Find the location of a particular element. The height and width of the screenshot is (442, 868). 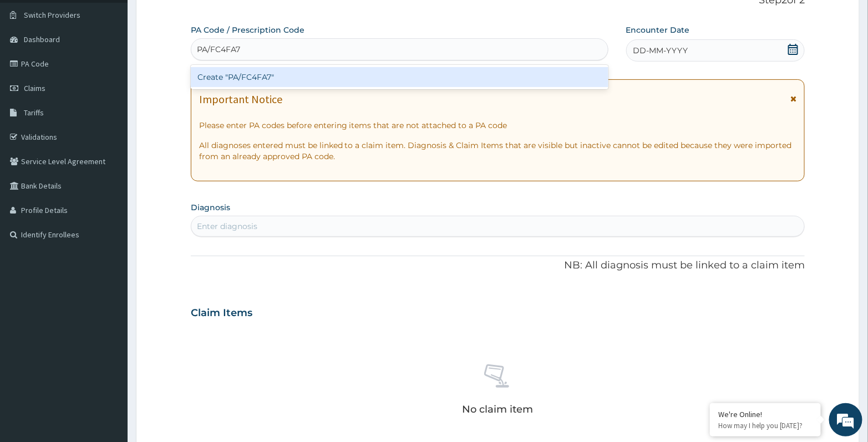

span: Switch Providers is located at coordinates (52, 15).